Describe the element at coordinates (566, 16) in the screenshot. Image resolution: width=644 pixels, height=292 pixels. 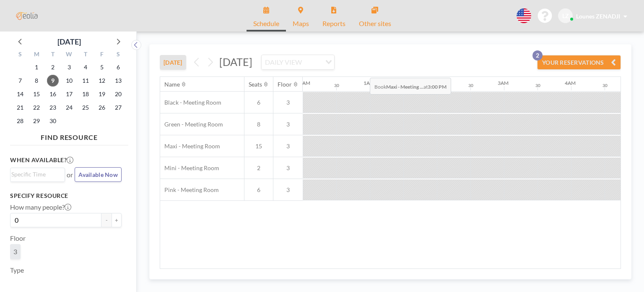
I see `span: LZ` at that location.